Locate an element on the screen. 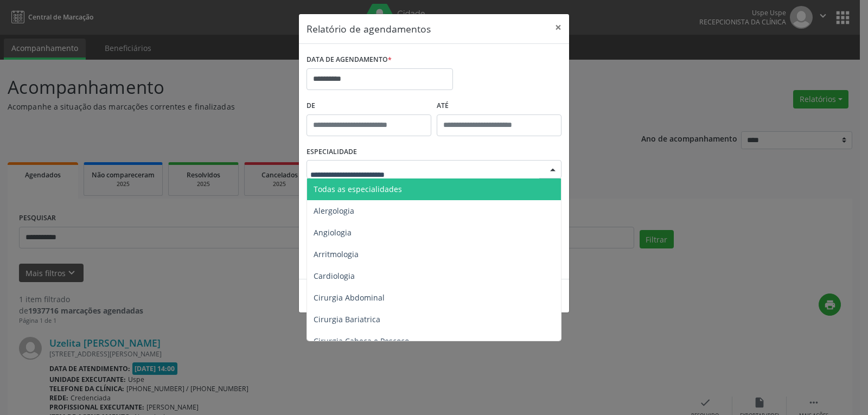  span: Arritmologia is located at coordinates (336, 254).